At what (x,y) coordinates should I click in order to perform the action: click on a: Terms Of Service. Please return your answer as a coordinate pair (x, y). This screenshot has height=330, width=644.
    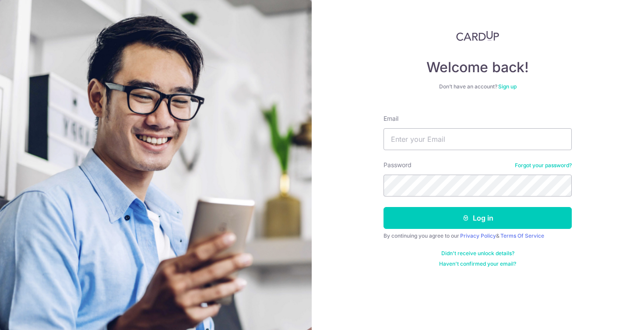
    Looking at the image, I should click on (523, 236).